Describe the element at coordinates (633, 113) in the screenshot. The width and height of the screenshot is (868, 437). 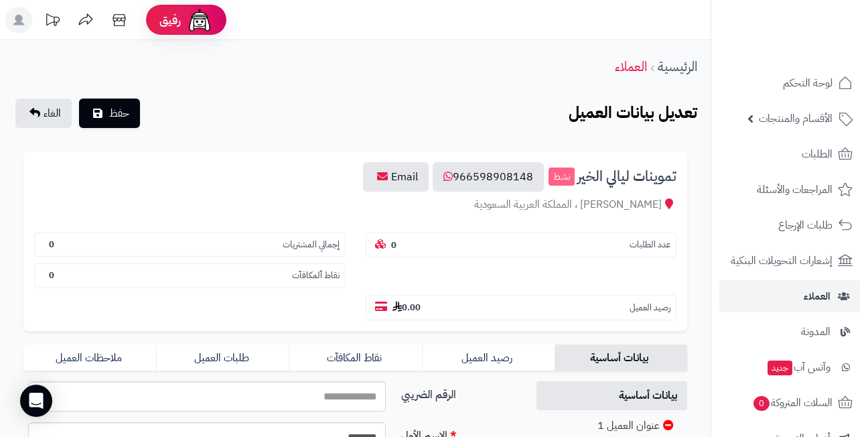
I see `b: تعديل بيانات العميل` at that location.